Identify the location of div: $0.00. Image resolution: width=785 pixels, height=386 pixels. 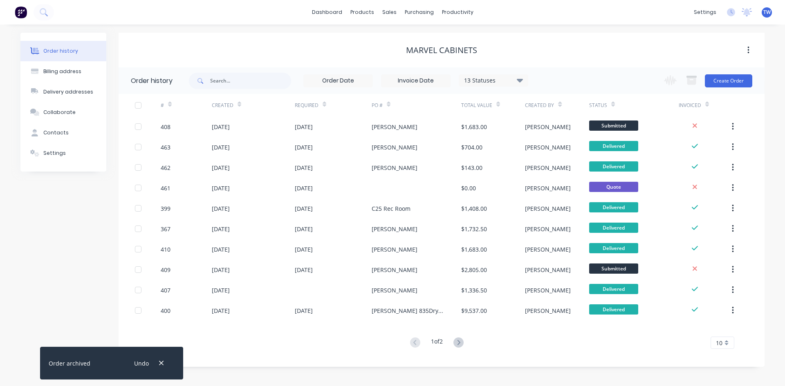
(469, 188).